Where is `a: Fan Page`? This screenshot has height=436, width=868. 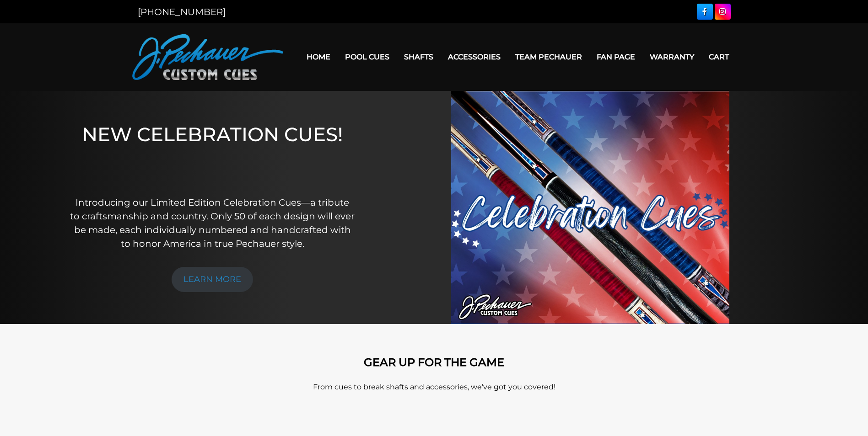
a: Fan Page is located at coordinates (616, 57).